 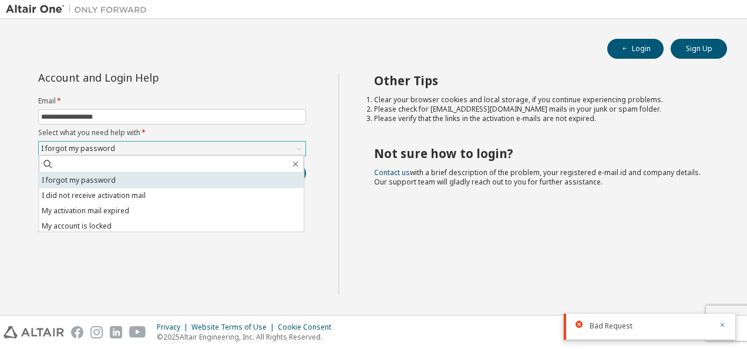 What do you see at coordinates (172, 101) in the screenshot?
I see `label: Email` at bounding box center [172, 101].